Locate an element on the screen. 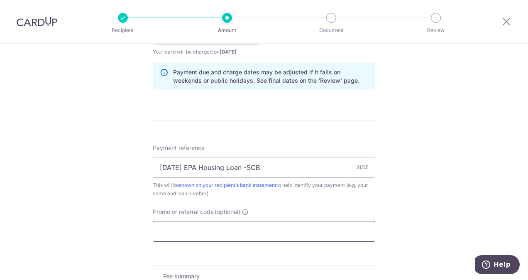  img: CardUp is located at coordinates (37, 22).